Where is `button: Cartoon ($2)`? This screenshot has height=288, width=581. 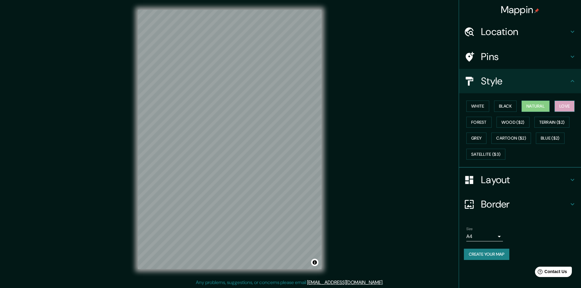
button: Cartoon ($2) is located at coordinates (511, 138).